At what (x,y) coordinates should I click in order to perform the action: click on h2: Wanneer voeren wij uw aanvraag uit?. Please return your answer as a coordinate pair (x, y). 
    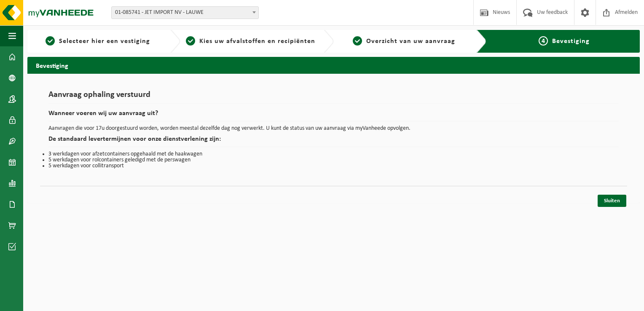
    Looking at the image, I should click on (333, 115).